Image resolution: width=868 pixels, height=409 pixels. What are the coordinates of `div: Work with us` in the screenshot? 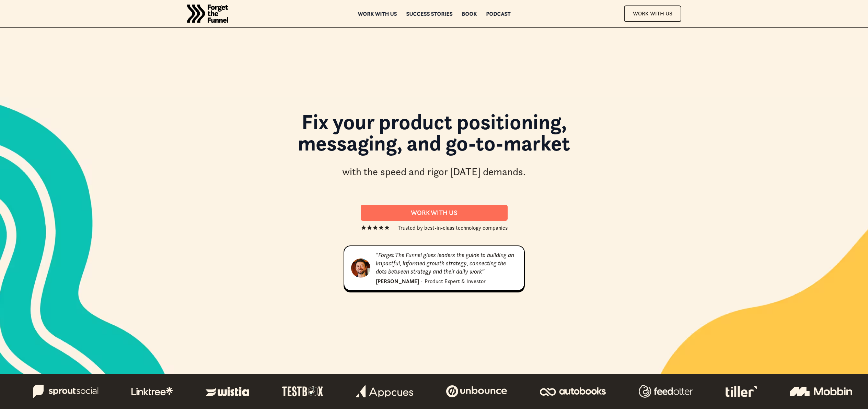 It's located at (377, 14).